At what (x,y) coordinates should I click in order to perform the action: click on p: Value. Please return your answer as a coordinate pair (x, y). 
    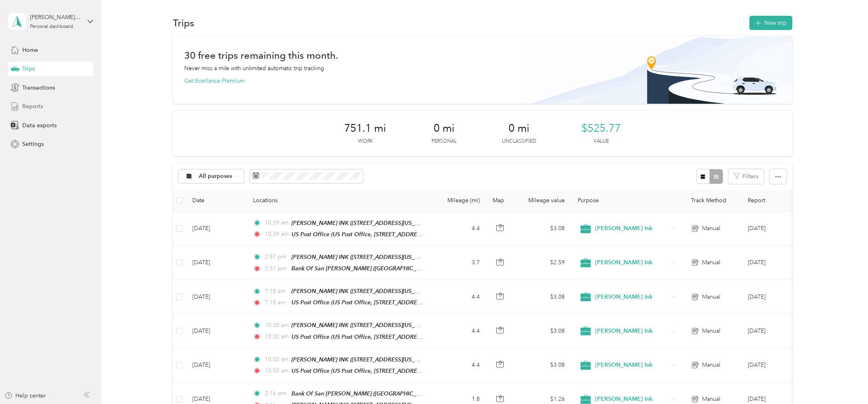
    Looking at the image, I should click on (601, 142).